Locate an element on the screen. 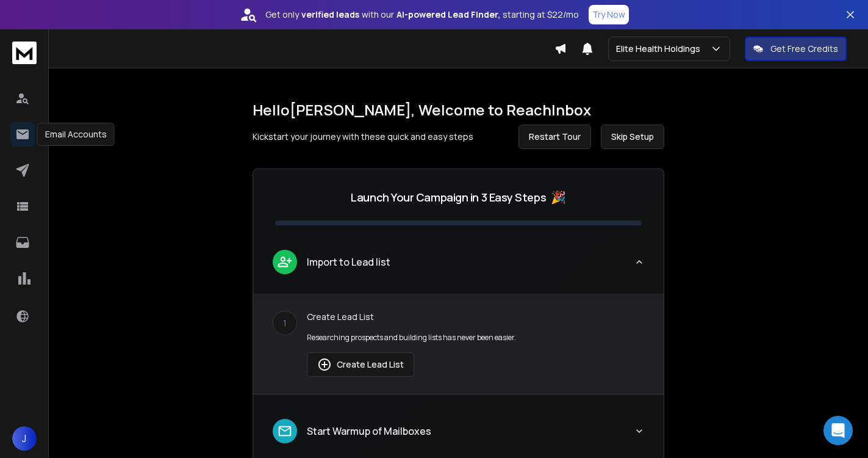 The width and height of the screenshot is (868, 458). p: Get Free Credits is located at coordinates (804, 49).